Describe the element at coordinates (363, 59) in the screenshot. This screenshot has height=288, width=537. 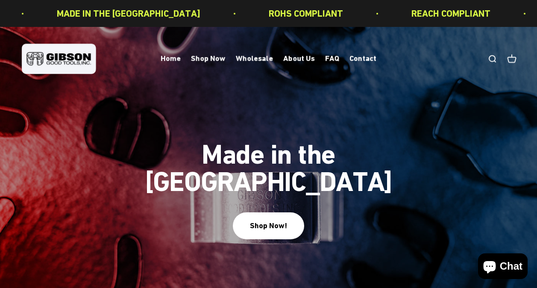
I see `a: Contact` at that location.